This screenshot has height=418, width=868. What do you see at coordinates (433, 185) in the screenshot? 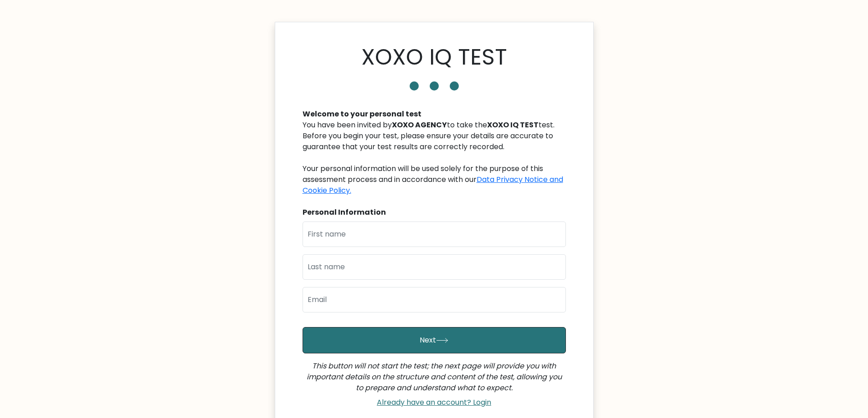
I see `a: Data Privacy Notice and Cookie Policy.` at bounding box center [433, 185].